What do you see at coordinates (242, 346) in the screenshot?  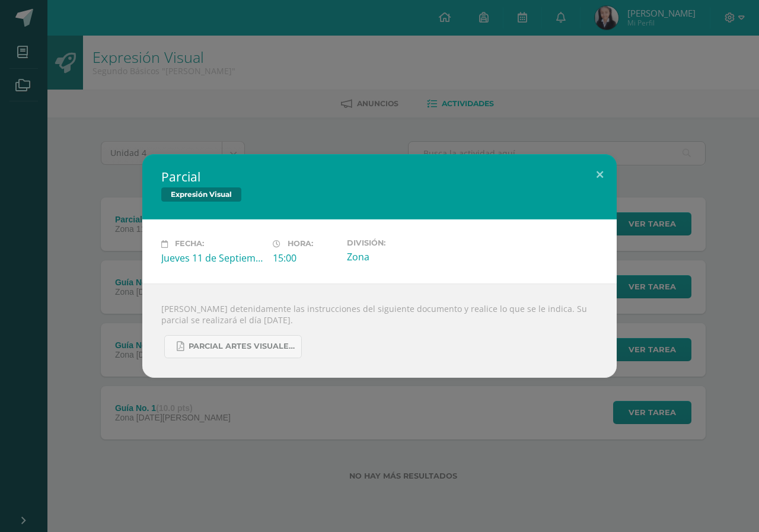 I see `span: PARCIAL ARTES VISUALES. IV BIM.docx.pdf` at bounding box center [242, 346].